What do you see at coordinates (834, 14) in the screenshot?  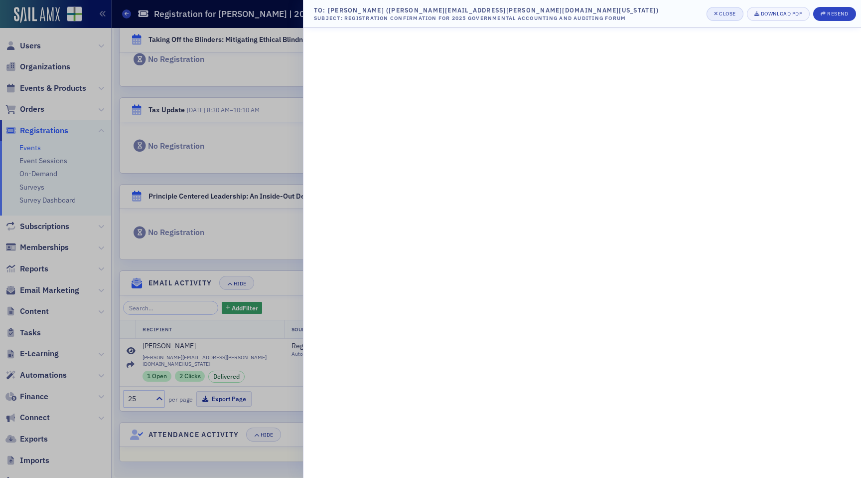 I see `button: Resend` at bounding box center [834, 14].